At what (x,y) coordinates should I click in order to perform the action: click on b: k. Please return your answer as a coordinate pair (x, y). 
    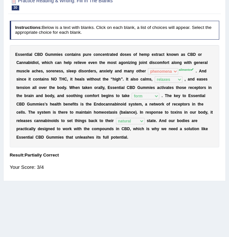
    Looking at the image, I should click on (167, 55).